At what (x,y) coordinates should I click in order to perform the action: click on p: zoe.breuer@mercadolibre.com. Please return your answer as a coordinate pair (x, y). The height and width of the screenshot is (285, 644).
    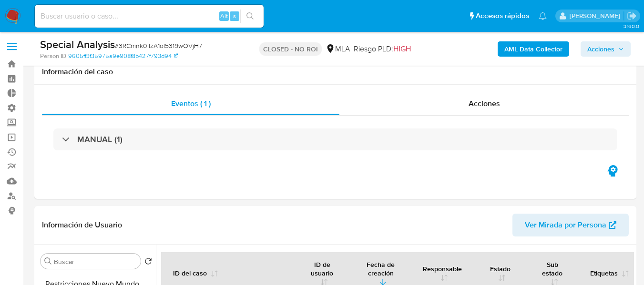
    Looking at the image, I should click on (596, 16).